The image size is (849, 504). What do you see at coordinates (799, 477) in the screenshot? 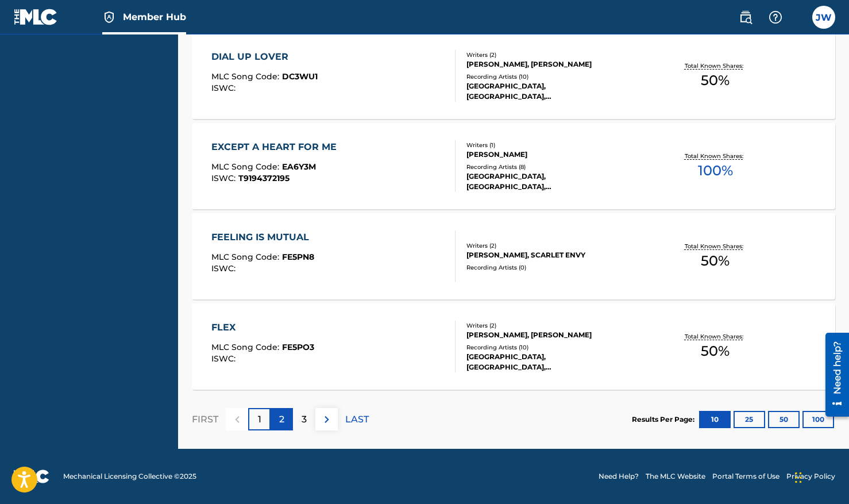
I see `div: Drag` at bounding box center [799, 477].